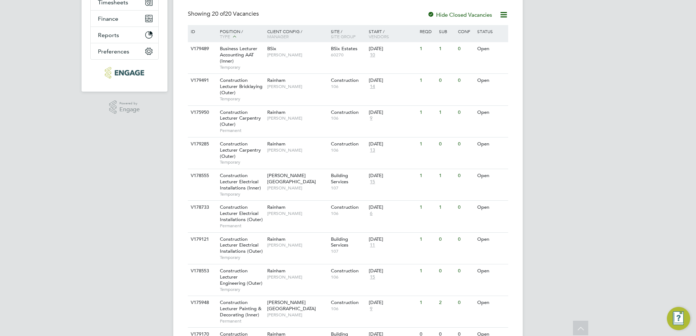 This screenshot has height=336, width=696. What do you see at coordinates (240, 34) in the screenshot?
I see `div: Position /` at bounding box center [240, 34].